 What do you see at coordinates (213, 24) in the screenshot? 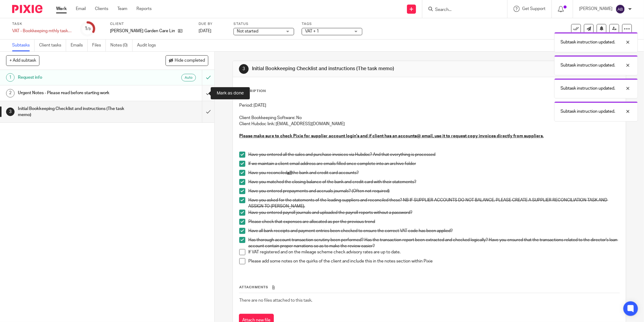
I see `label: Due by` at bounding box center [213, 24].